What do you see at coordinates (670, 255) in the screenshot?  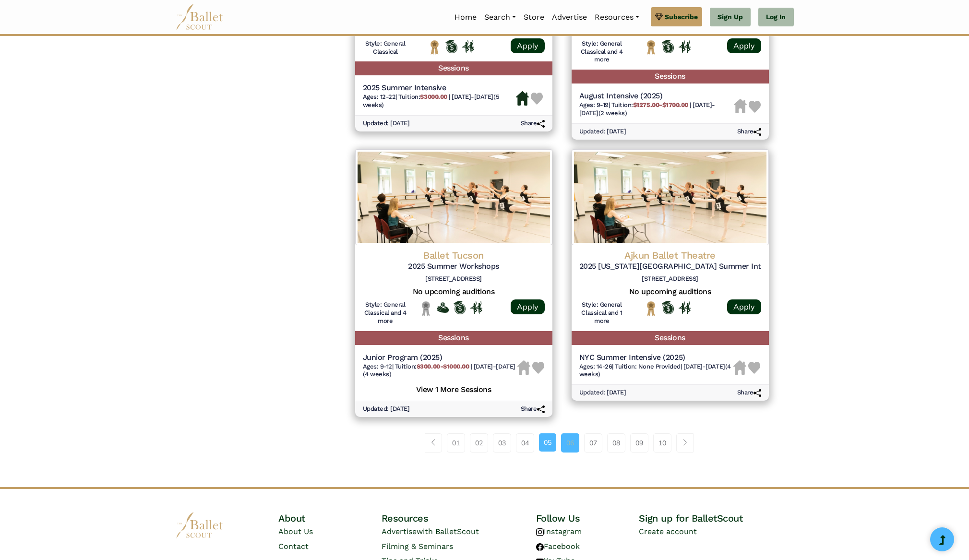 I see `h4: Ajkun Ballet Theatre` at bounding box center [670, 255].